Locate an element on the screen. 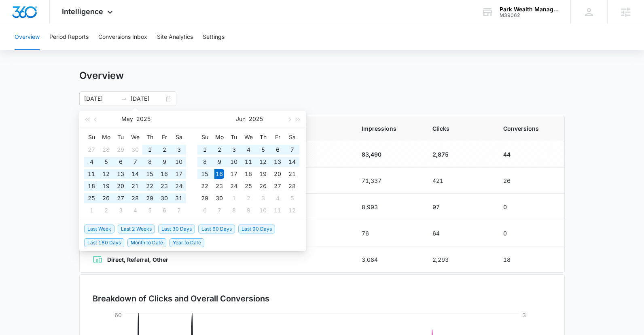 This screenshot has width=644, height=335. span: Last 2 Weeks is located at coordinates (136, 229).